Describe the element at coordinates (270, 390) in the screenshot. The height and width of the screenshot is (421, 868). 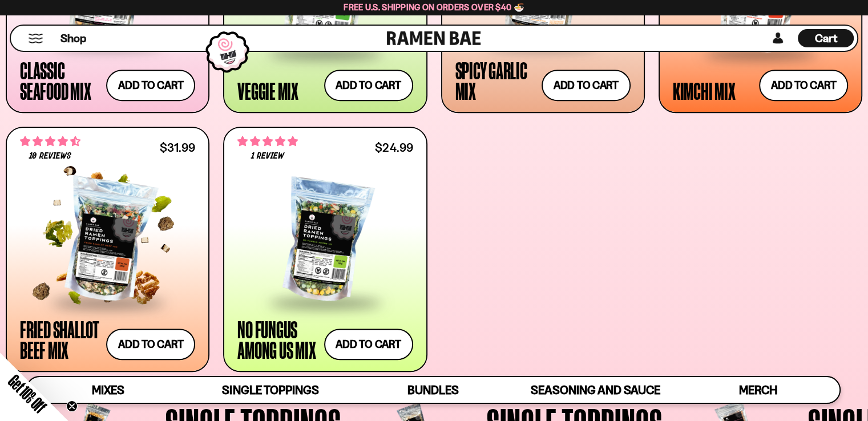
I see `span: Single Toppings` at that location.